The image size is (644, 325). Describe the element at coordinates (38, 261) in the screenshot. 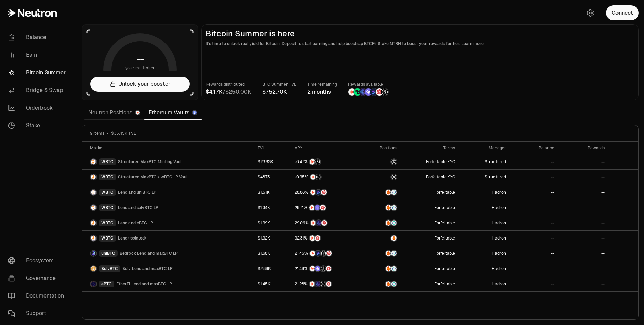

I see `a: Ecosystem` at that location.